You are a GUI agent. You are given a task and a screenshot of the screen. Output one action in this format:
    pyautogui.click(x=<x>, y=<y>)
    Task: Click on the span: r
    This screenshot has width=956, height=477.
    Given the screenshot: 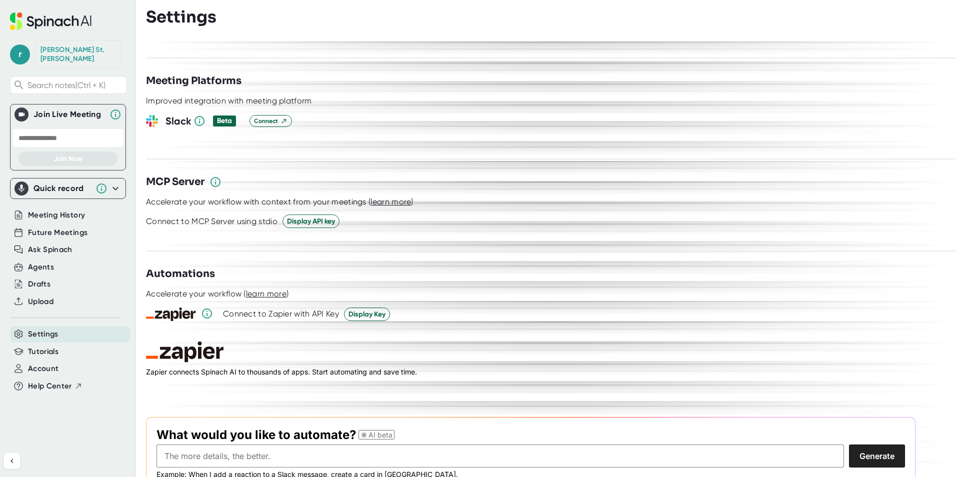 What is the action you would take?
    pyautogui.click(x=20, y=54)
    